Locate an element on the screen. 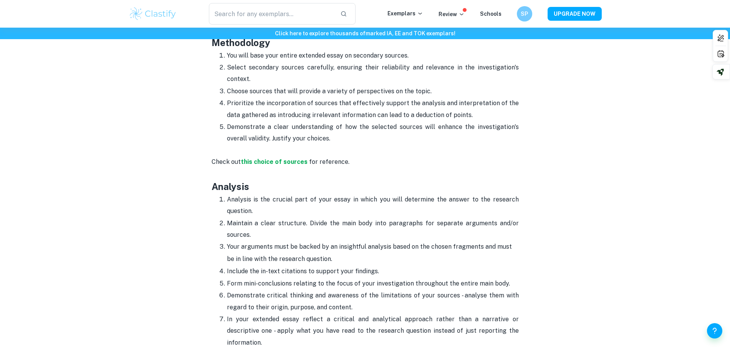  h6: SP is located at coordinates (524, 14).